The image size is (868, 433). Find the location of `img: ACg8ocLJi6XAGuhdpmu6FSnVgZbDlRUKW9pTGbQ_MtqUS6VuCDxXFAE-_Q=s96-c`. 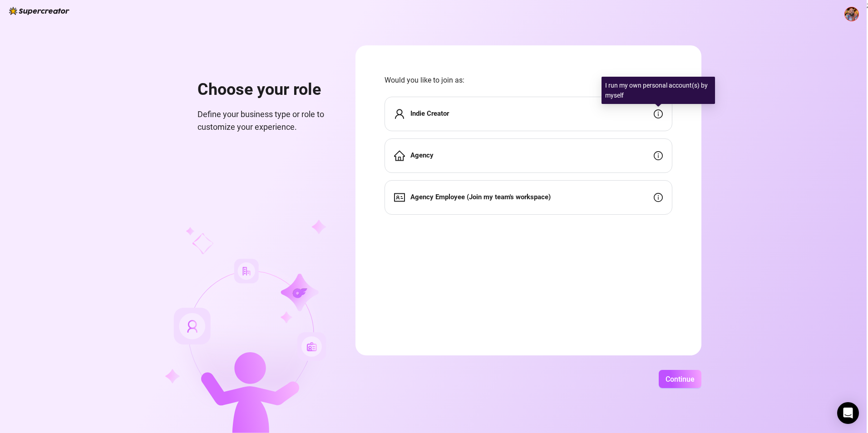

img: ACg8ocLJi6XAGuhdpmu6FSnVgZbDlRUKW9pTGbQ_MtqUS6VuCDxXFAE-_Q=s96-c is located at coordinates (852, 14).